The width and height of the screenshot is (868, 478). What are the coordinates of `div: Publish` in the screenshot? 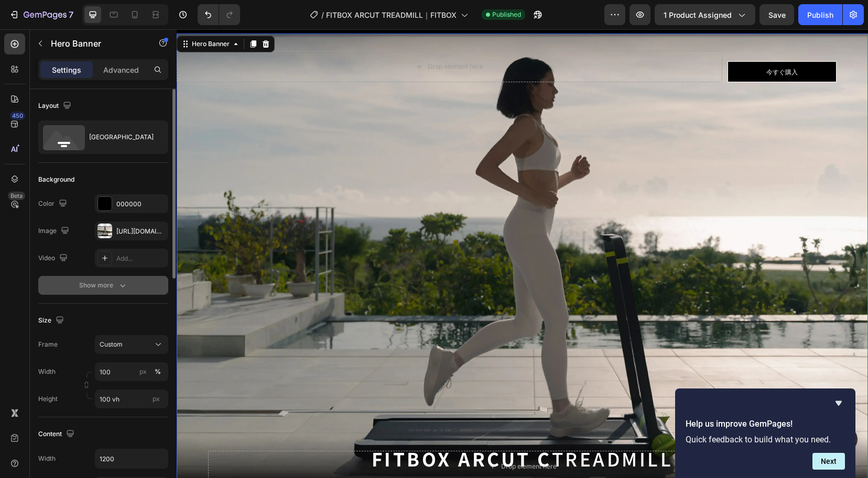 It's located at (820, 15).